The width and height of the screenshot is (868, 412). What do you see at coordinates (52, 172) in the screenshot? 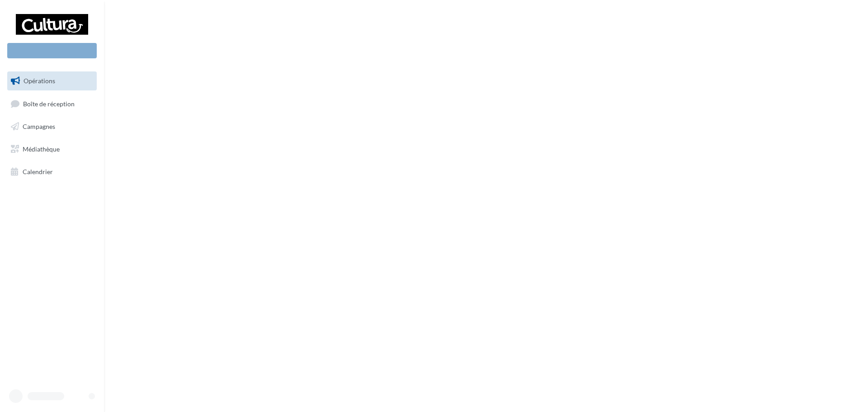
I see `a: Calendrier` at bounding box center [52, 172].